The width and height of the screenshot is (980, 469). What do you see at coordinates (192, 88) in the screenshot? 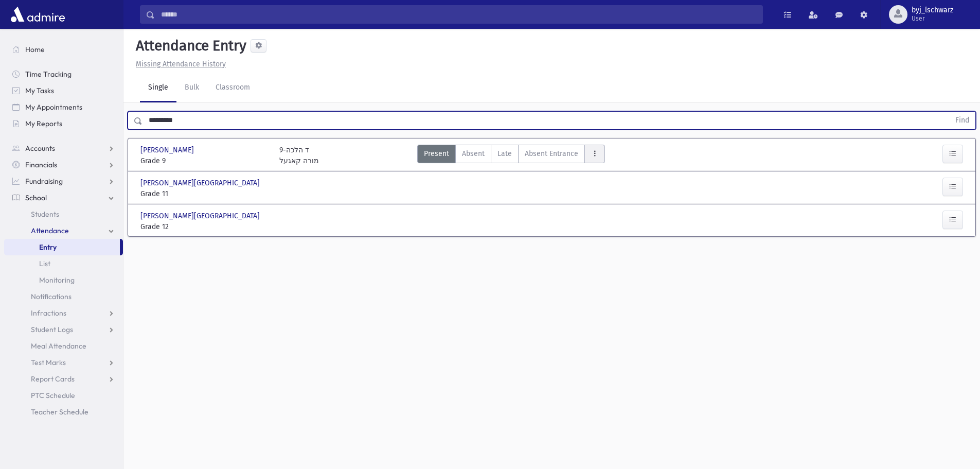
I see `a: Bulk` at bounding box center [192, 88].